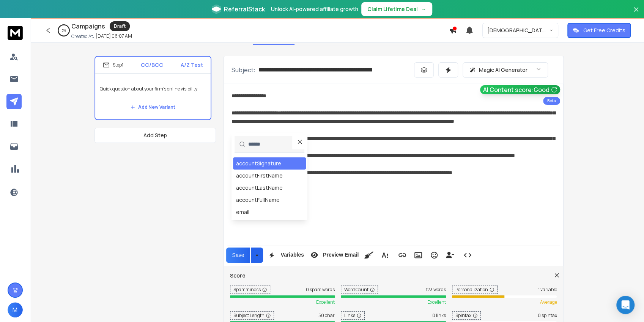  Describe the element at coordinates (505, 70) in the screenshot. I see `button: Magic AI Generator` at that location.